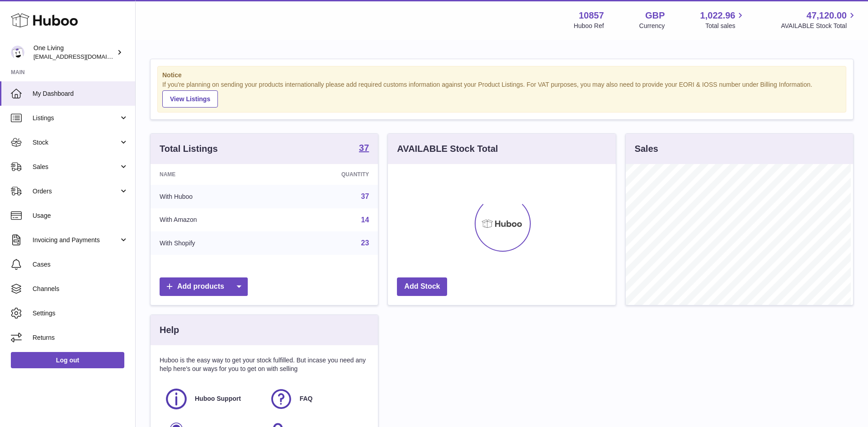 The height and width of the screenshot is (427, 868). I want to click on h3: Help, so click(169, 330).